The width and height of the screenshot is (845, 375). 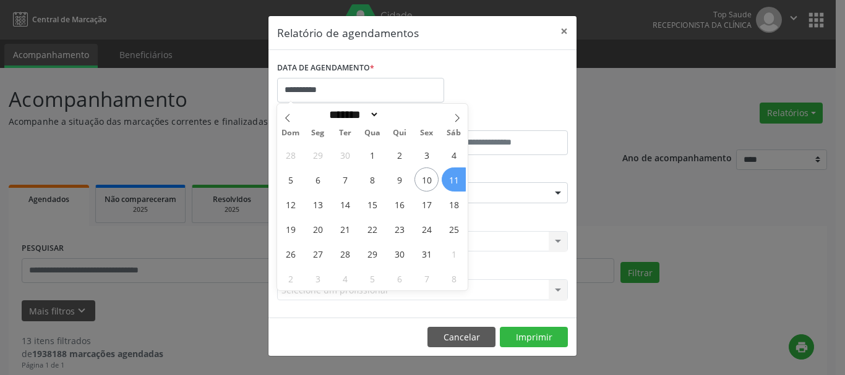 I want to click on span: Outubro 27, 2025, so click(x=317, y=254).